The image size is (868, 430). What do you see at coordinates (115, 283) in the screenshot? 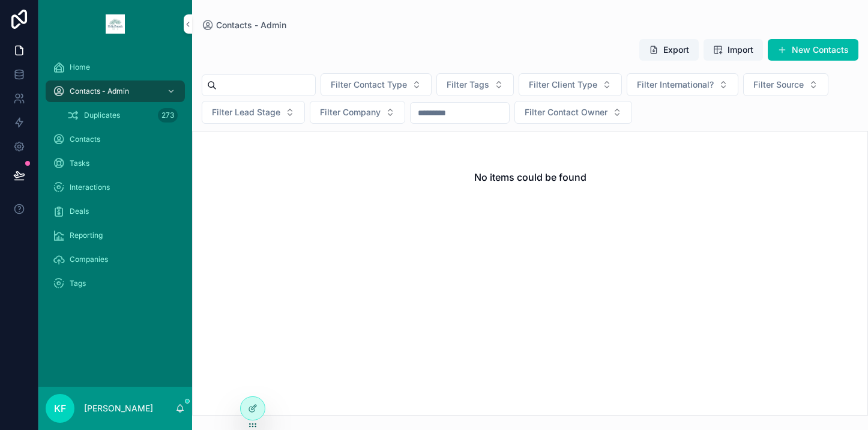
I see `a: Tags` at bounding box center [115, 283].